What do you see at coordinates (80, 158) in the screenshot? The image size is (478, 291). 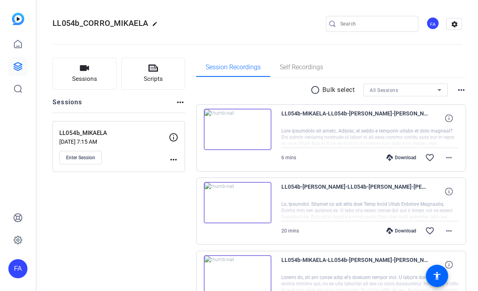 I see `span: Enter Session` at bounding box center [80, 158].